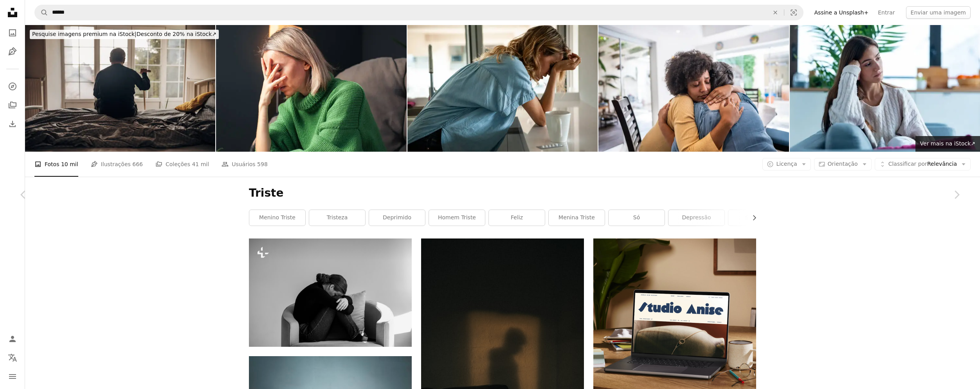  What do you see at coordinates (124, 34) in the screenshot?
I see `div: Desconto de 20% na iStock ↗` at bounding box center [124, 34].